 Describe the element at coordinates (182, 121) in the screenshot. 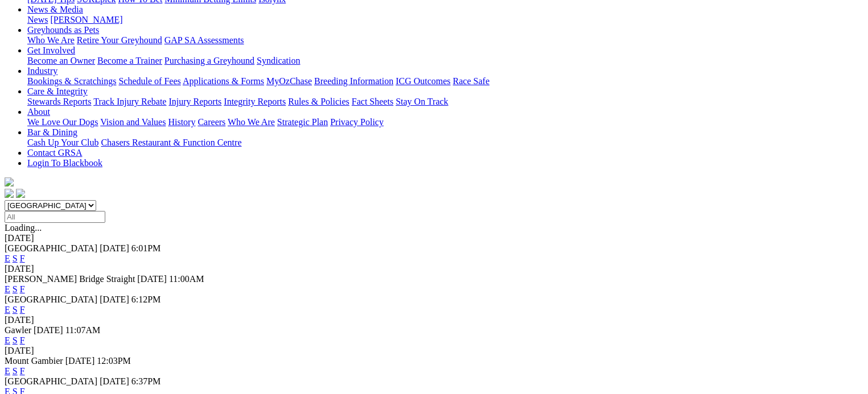

I see `a: History` at that location.